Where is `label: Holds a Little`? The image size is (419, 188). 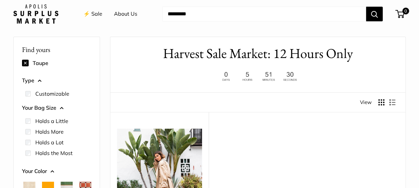
label: Holds a Little is located at coordinates (52, 121).